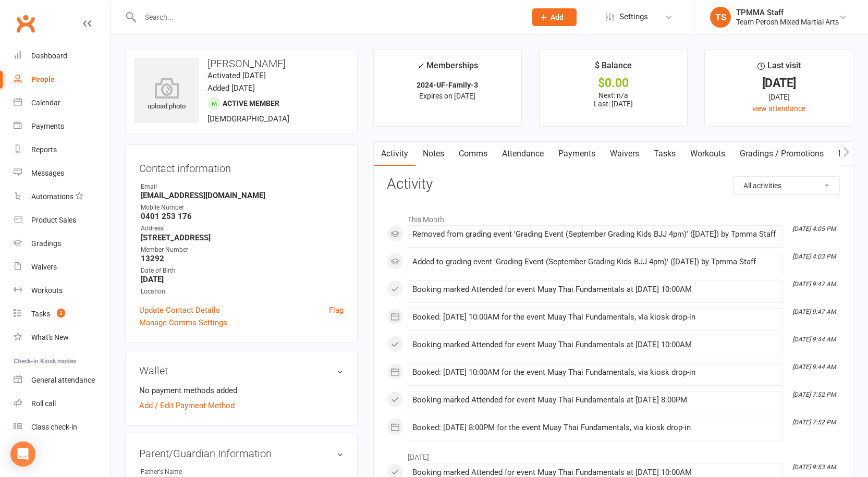 The height and width of the screenshot is (477, 868). I want to click on h3: Contact information, so click(241, 166).